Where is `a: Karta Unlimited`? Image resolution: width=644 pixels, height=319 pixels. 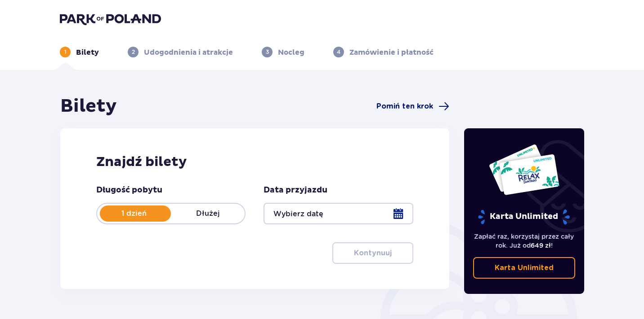 a: Karta Unlimited is located at coordinates (524, 268).